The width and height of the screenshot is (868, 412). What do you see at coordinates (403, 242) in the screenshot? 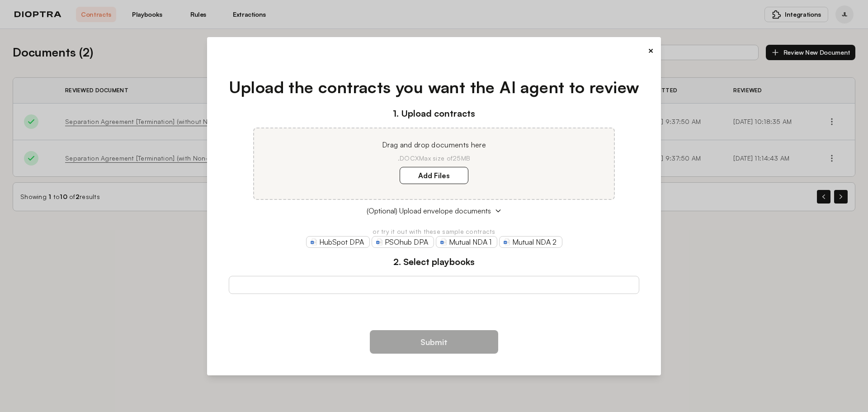
I see `a: PSOhub DPA` at bounding box center [403, 242].